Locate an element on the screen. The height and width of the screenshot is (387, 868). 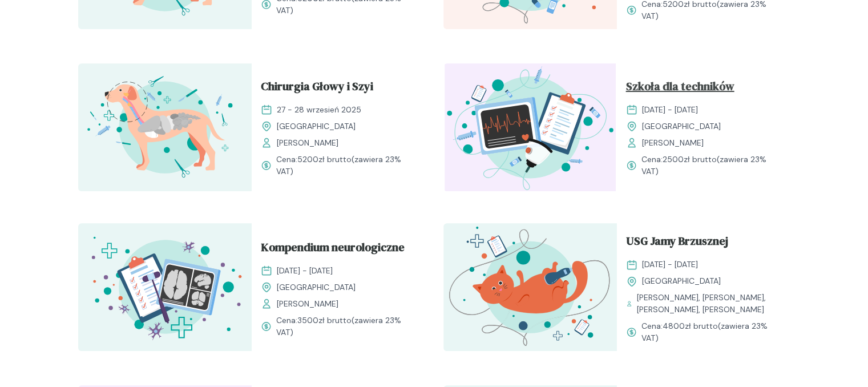
img: Z2B805bqstJ98kzs_Neuro_T.svg is located at coordinates (165, 287).